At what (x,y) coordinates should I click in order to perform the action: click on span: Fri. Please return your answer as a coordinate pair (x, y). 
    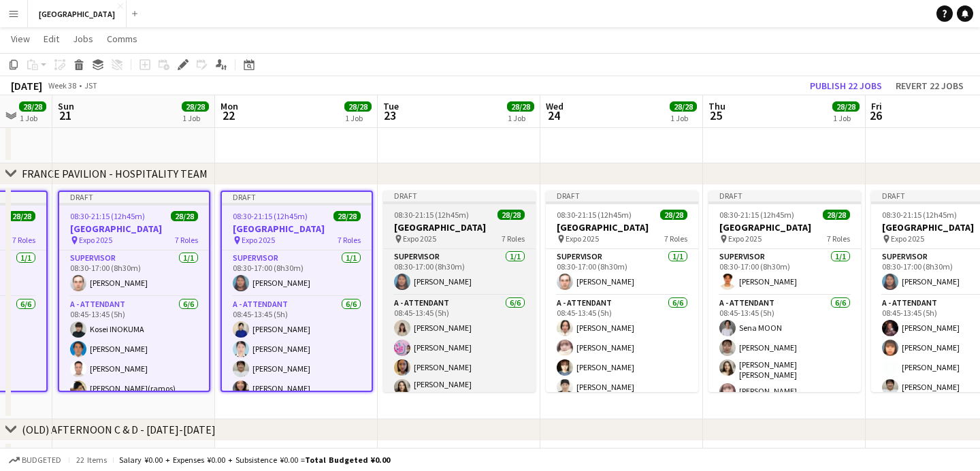
    Looking at the image, I should click on (876, 106).